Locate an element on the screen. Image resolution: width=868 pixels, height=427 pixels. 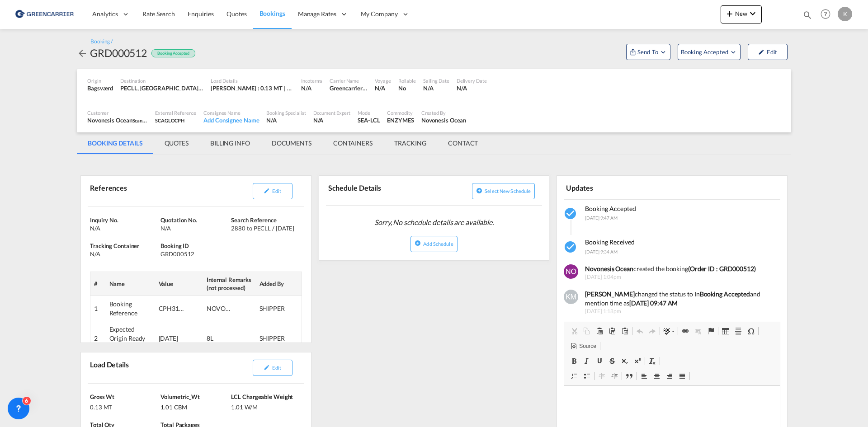
th: Name is located at coordinates (130, 283).